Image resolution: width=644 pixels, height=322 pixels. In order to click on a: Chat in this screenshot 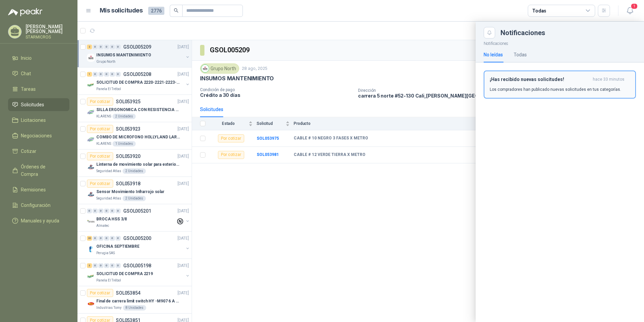, I will do `click(38, 74)`.